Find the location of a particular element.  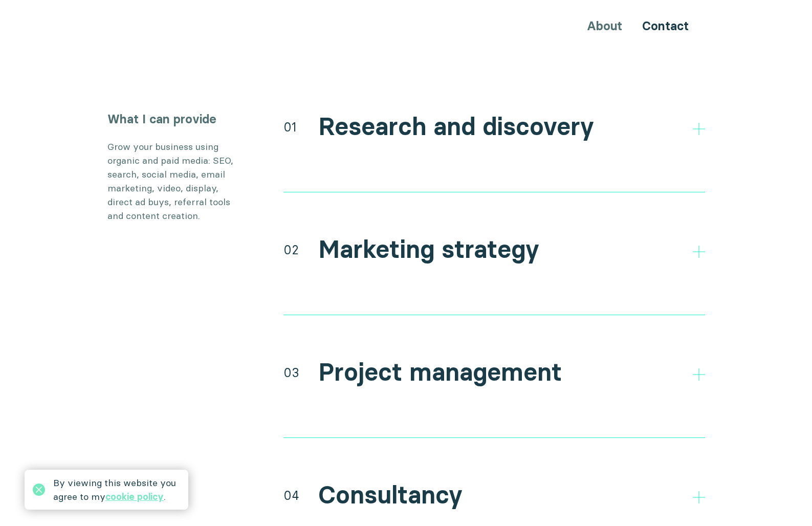

h3: What I can provide is located at coordinates (174, 120).